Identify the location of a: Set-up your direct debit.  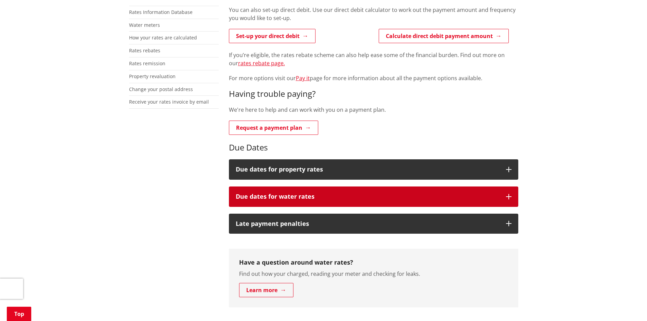
(272, 36).